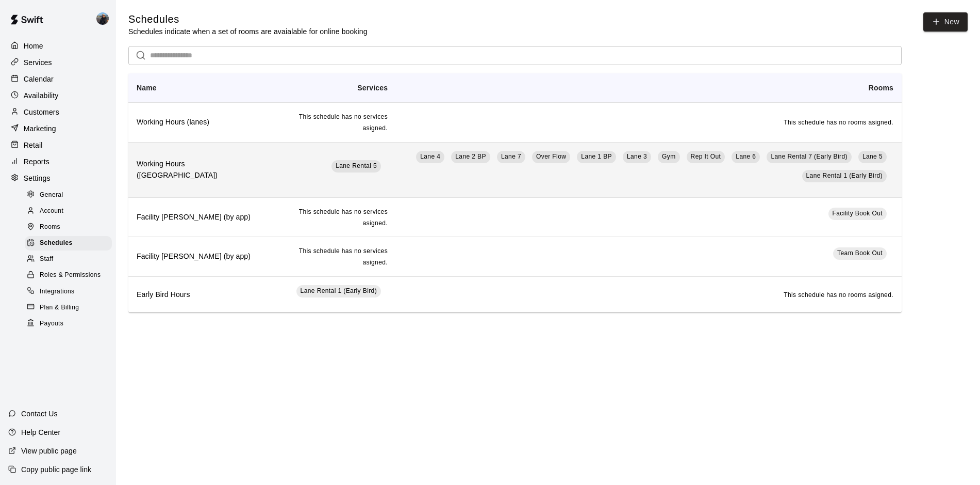 The image size is (980, 485). What do you see at coordinates (105, 18) in the screenshot?
I see `div: Coach Cruz` at bounding box center [105, 18].